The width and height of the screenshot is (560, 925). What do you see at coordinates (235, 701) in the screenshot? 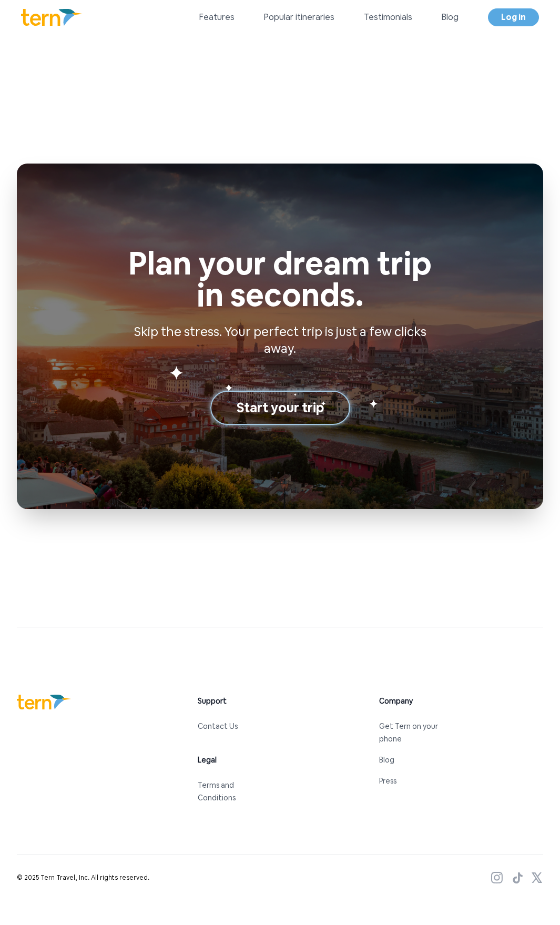
I see `h3: Support` at bounding box center [235, 701].